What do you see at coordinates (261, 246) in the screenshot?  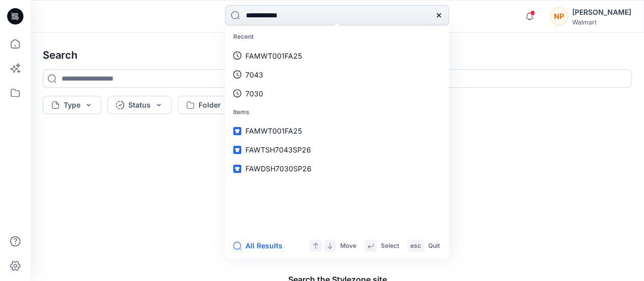 I see `button: All Results` at bounding box center [261, 246].